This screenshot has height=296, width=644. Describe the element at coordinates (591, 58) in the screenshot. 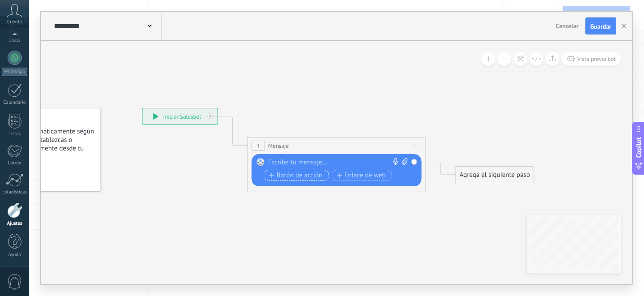

I see `button: Vista previa bot` at that location.